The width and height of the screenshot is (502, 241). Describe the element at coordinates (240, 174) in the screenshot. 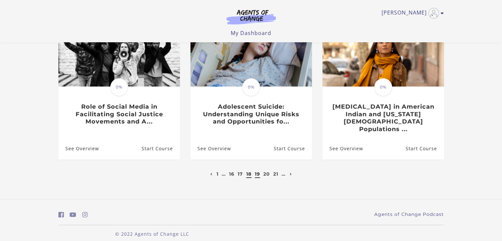

I see `a: 17` at that location.